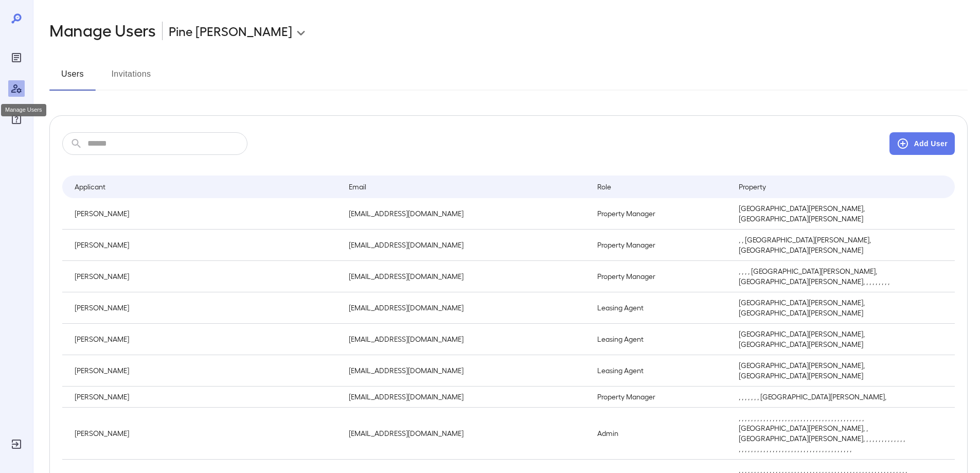 The width and height of the screenshot is (980, 473). I want to click on button: Users, so click(73, 78).